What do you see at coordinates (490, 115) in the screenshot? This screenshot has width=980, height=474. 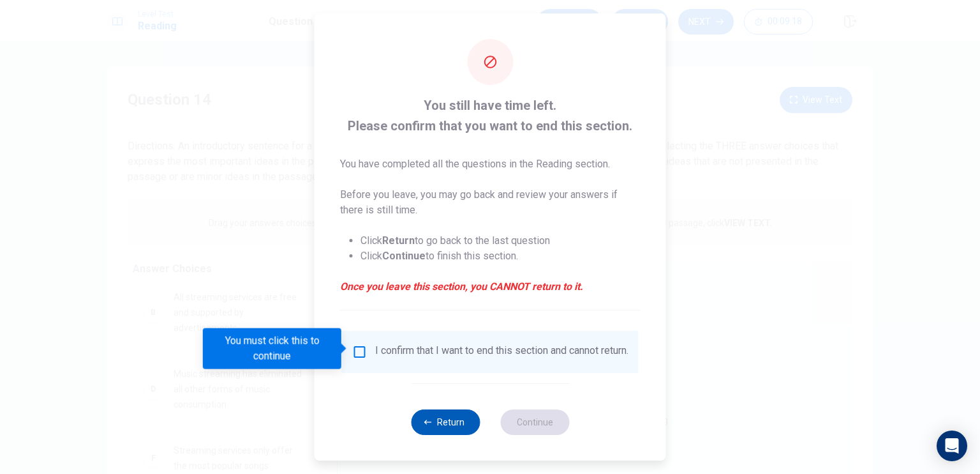 I see `span: You still have time left. Please confirm that you want to end this section.` at bounding box center [490, 115].